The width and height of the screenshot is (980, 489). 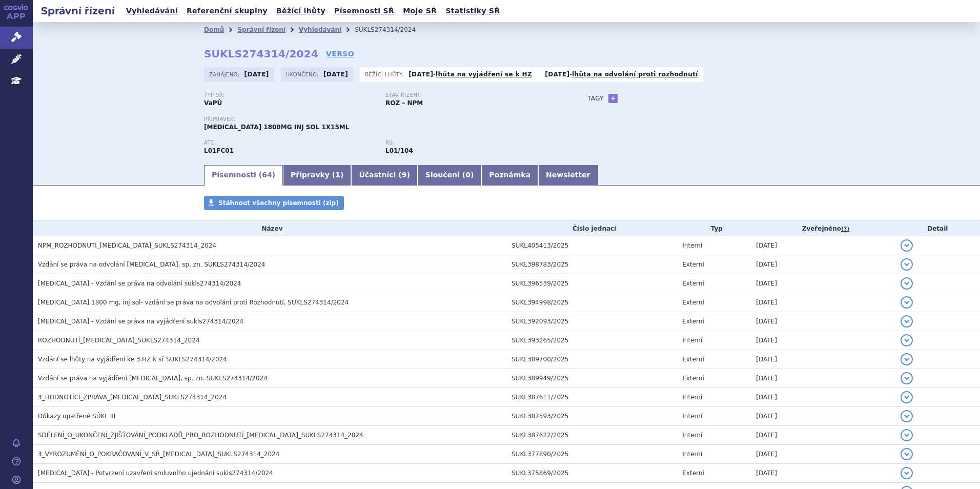 What do you see at coordinates (133, 398) in the screenshot?
I see `span: 3_HODNOTÍCÍ_ZPRÁVA_DARZALEX_SUKLS274314_2024` at bounding box center [133, 398].